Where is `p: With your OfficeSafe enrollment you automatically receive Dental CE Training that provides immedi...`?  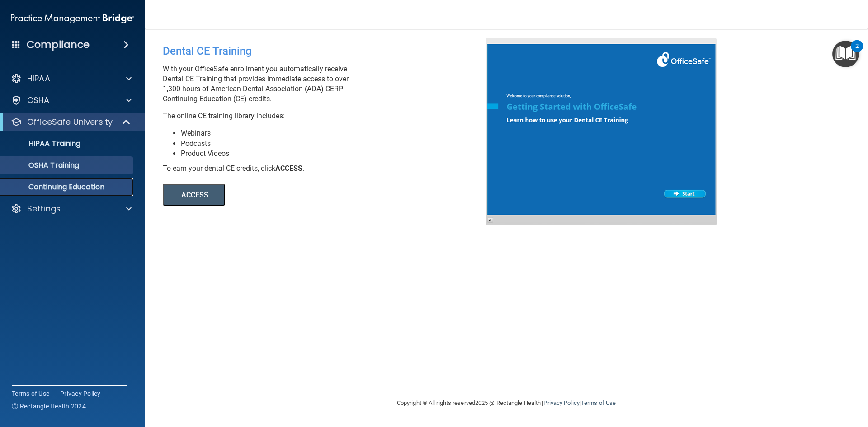
p: With your OfficeSafe enrollment you automatically receive Dental CE Training that provides immedi... is located at coordinates (328, 84).